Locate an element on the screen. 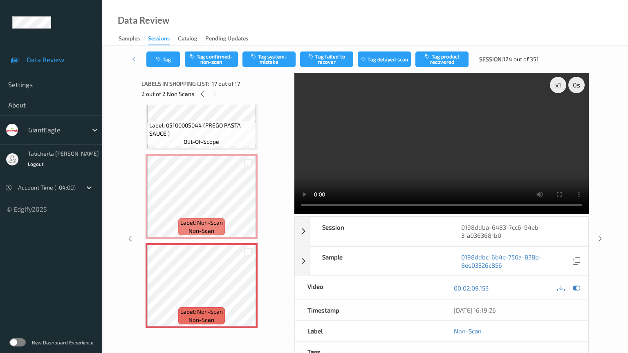 This screenshot has width=628, height=353. button: Tag delayed scan is located at coordinates (384, 59).